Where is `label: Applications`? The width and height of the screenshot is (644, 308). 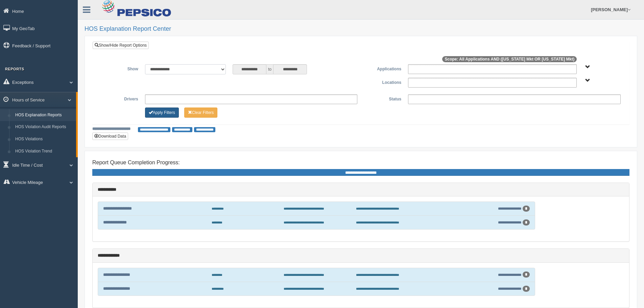
label: Applications is located at coordinates (382, 68).